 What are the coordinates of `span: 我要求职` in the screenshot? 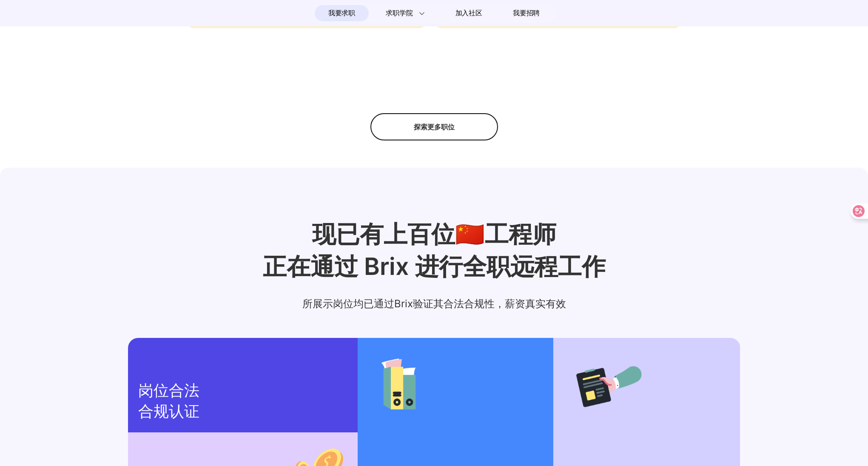 It's located at (342, 13).